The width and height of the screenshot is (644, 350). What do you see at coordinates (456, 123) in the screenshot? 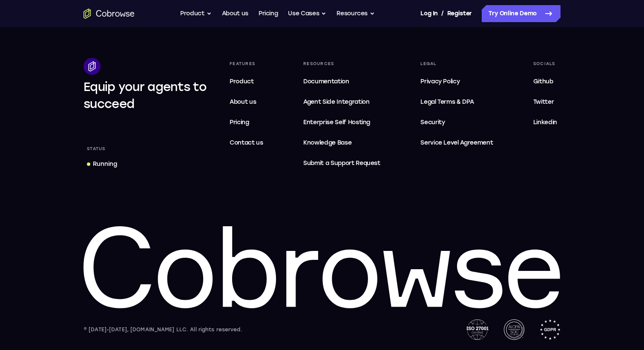
I see `a: Security` at bounding box center [456, 123].